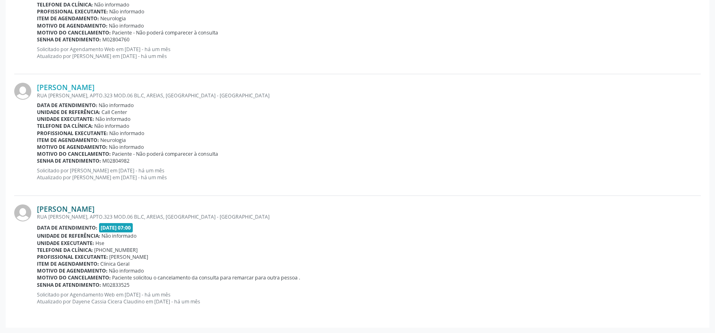 The width and height of the screenshot is (715, 333). What do you see at coordinates (206, 278) in the screenshot?
I see `span: Paciente solicitou o cancelamento da consulta para remarcar para outra pessoa .` at bounding box center [206, 278].